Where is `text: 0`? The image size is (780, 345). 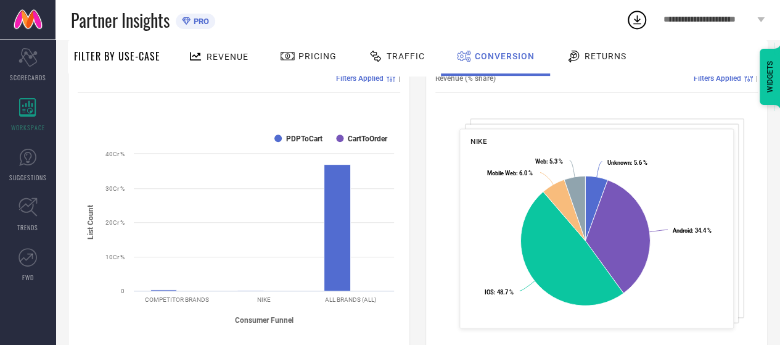
text: 0 is located at coordinates (123, 290).